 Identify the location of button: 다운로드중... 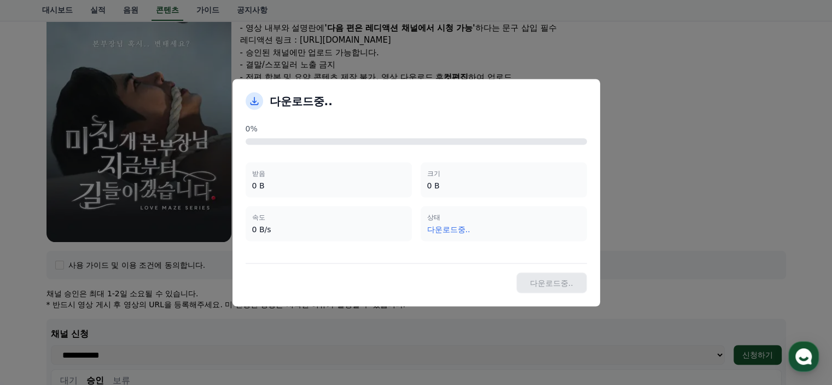
(552, 282).